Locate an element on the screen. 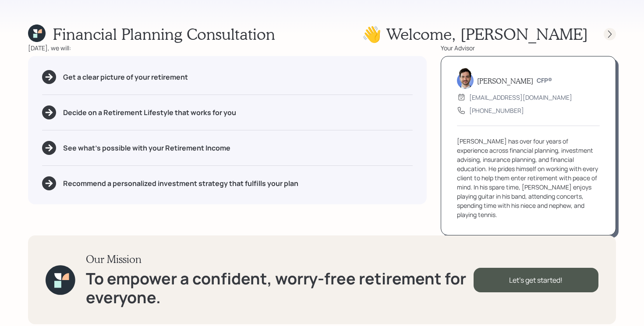  h5: Get a clear picture of your retirement is located at coordinates (125, 77).